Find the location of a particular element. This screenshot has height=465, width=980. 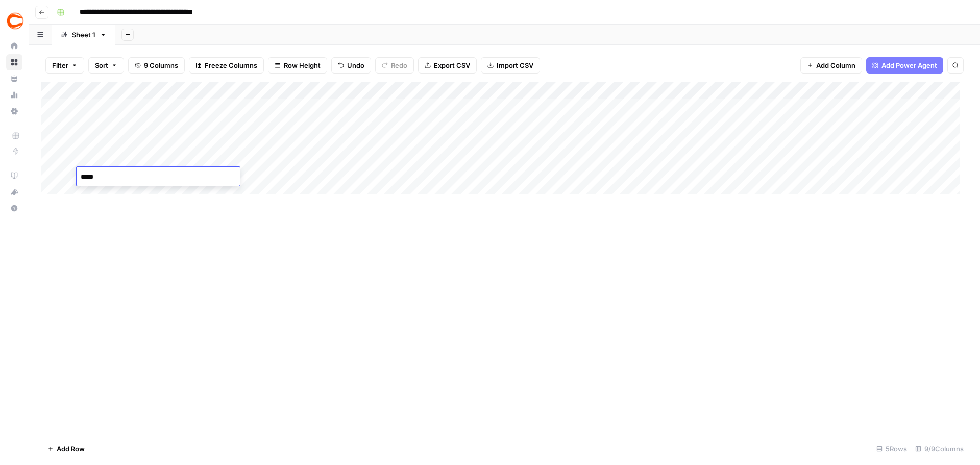

button: Redo is located at coordinates (394, 65).